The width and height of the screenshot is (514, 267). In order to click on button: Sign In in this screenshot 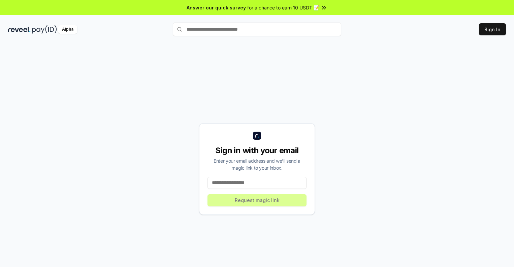, I will do `click(492, 29)`.